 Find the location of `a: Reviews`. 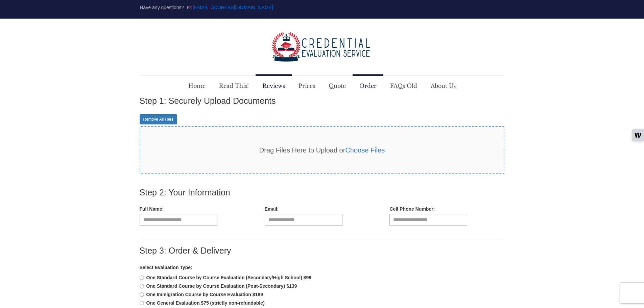

a: Reviews is located at coordinates (273, 86).